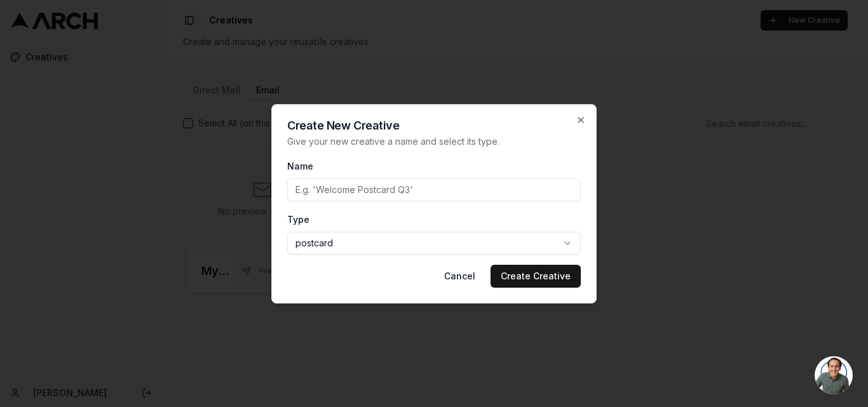 The height and width of the screenshot is (407, 868). What do you see at coordinates (434, 190) in the screenshot?
I see `input: E.g. 'Welcome Postcard Q3'` at bounding box center [434, 190].